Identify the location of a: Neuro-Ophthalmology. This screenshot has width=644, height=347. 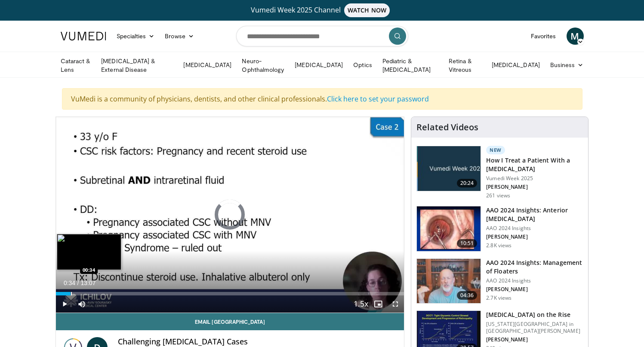
(263, 65).